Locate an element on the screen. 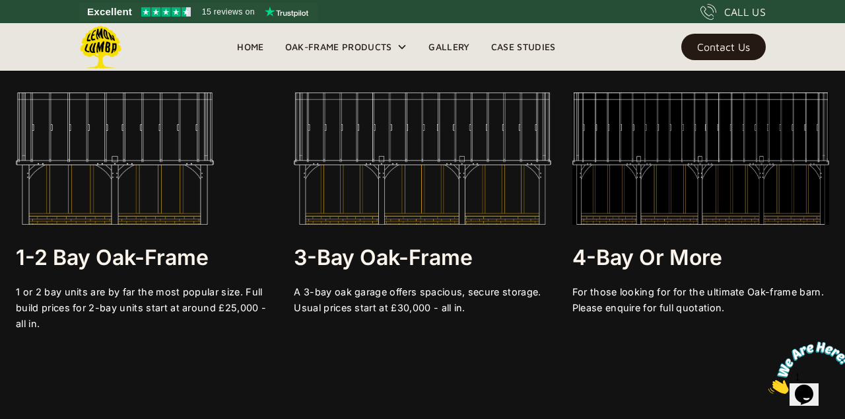 Image resolution: width=845 pixels, height=419 pixels. div: CALL US is located at coordinates (745, 12).